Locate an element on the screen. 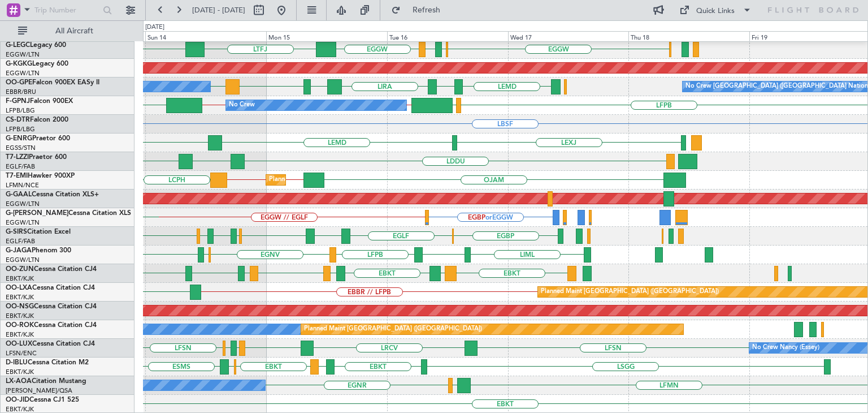 The height and width of the screenshot is (413, 868). a: OO-LXACessna Citation CJ4 is located at coordinates (50, 288).